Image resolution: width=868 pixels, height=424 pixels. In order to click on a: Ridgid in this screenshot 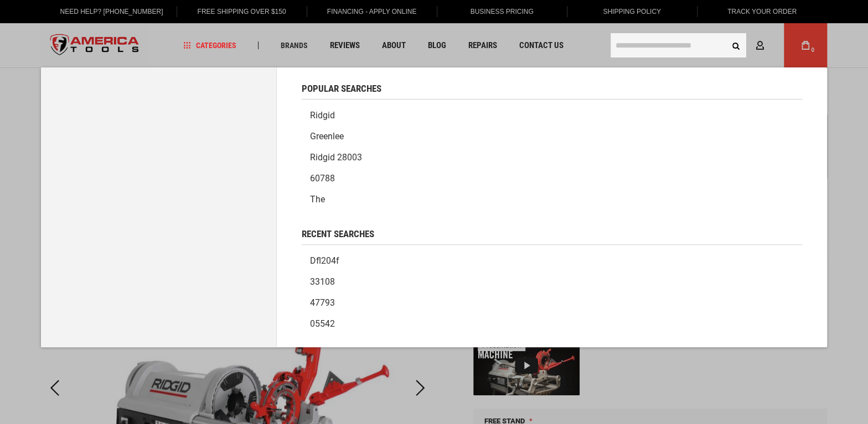, I will do `click(552, 115)`.